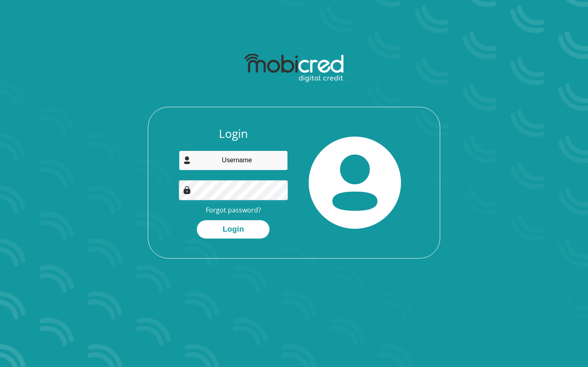 The image size is (588, 367). What do you see at coordinates (234, 134) in the screenshot?
I see `h3: Login` at bounding box center [234, 134].